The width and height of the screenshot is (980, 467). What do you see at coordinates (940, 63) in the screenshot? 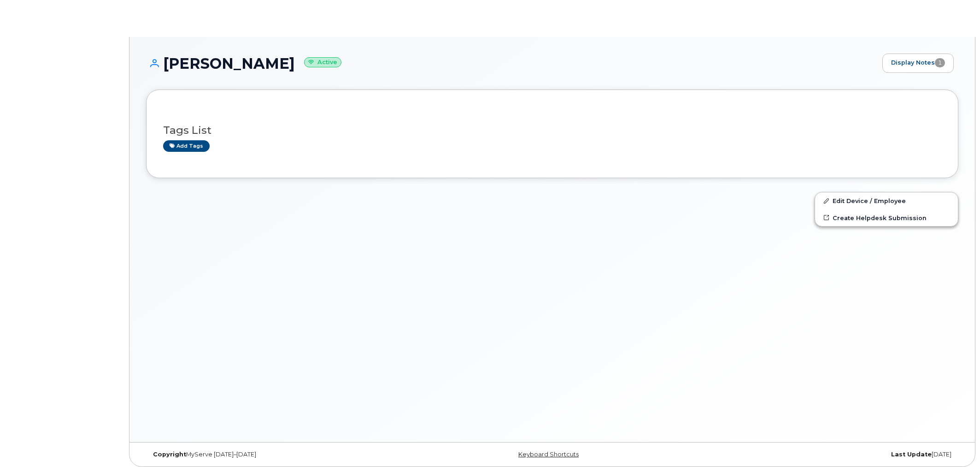
I see `span: 1` at bounding box center [940, 63].